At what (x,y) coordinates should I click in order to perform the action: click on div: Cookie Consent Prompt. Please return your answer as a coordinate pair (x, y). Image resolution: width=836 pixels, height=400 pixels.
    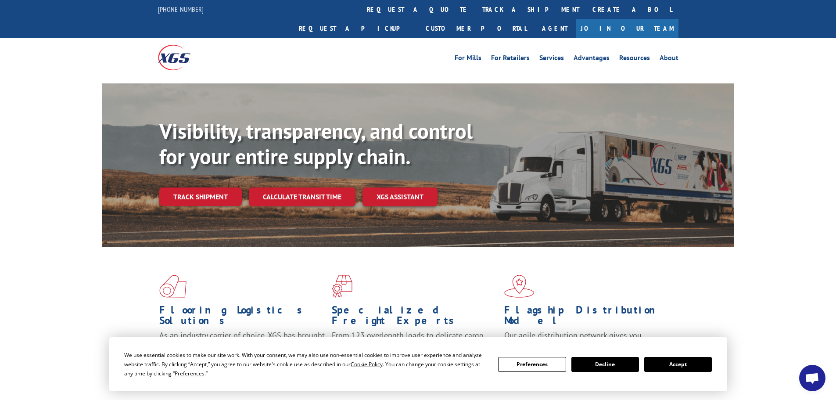
    Looking at the image, I should click on (418, 364).